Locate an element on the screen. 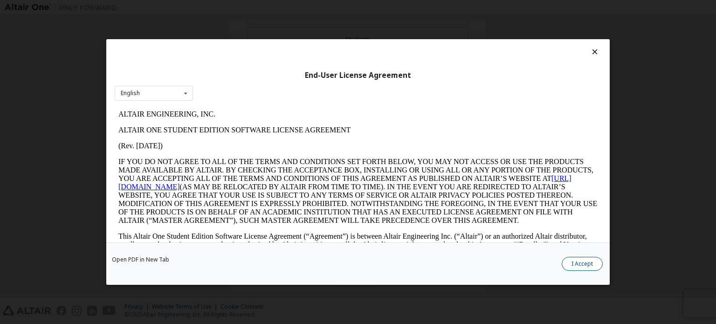 This screenshot has width=716, height=324. button: I Accept is located at coordinates (582, 264).